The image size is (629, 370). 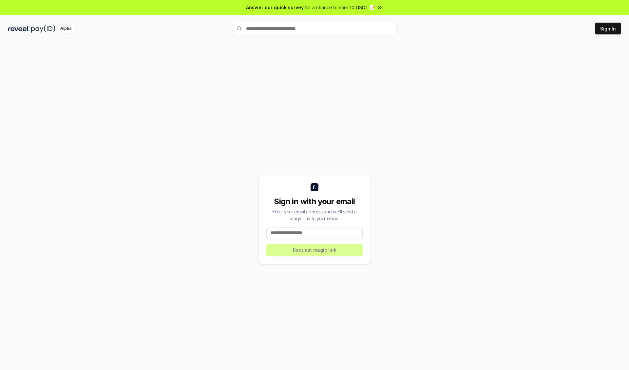 I want to click on div: Sign in with your email, so click(x=315, y=202).